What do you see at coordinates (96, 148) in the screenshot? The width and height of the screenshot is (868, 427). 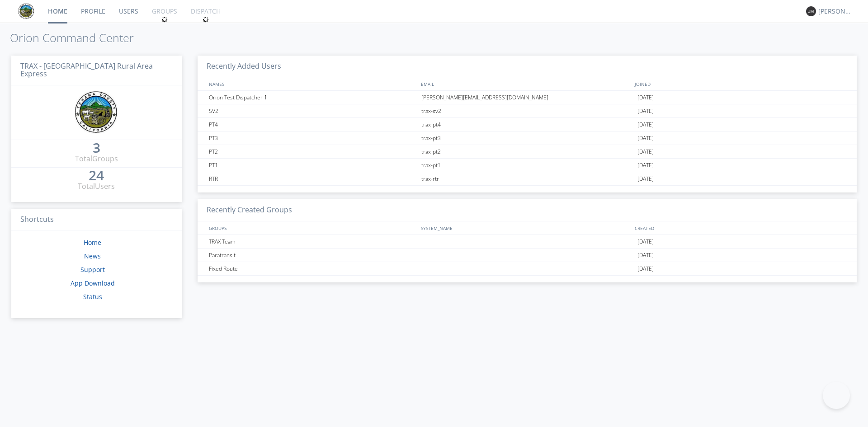 I see `a: 3` at bounding box center [96, 148].